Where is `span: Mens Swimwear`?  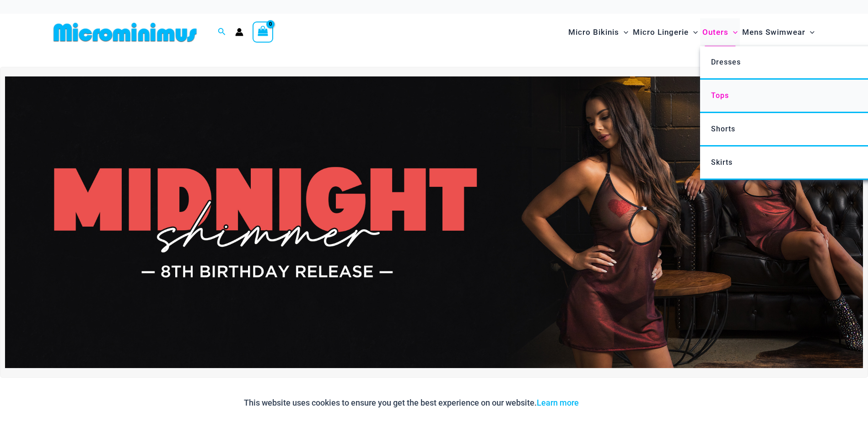
span: Mens Swimwear is located at coordinates (774, 32).